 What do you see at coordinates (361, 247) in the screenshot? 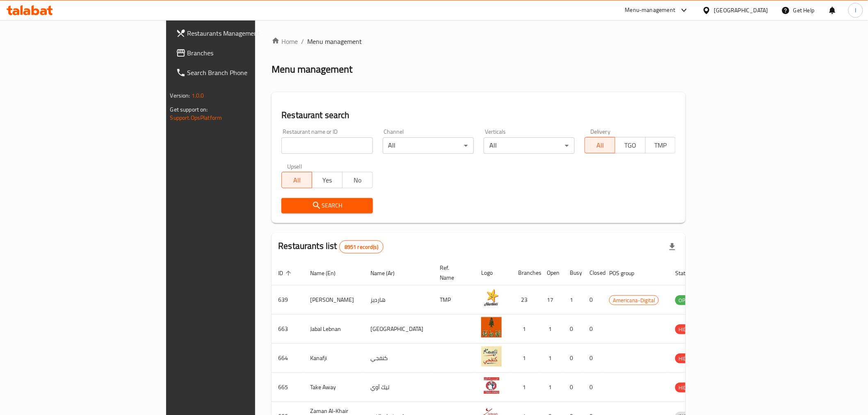
I see `div: Total records count` at bounding box center [361, 247].